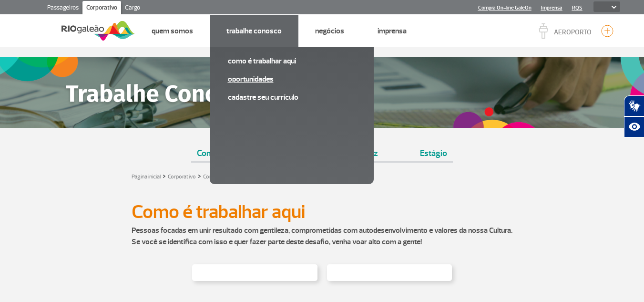 This screenshot has height=302, width=644. Describe the element at coordinates (634, 106) in the screenshot. I see `button: Abrir tradutor de língua de sinais.` at that location.